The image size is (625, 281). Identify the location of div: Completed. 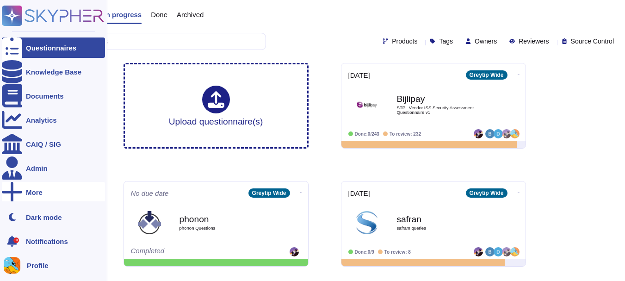
(187, 252).